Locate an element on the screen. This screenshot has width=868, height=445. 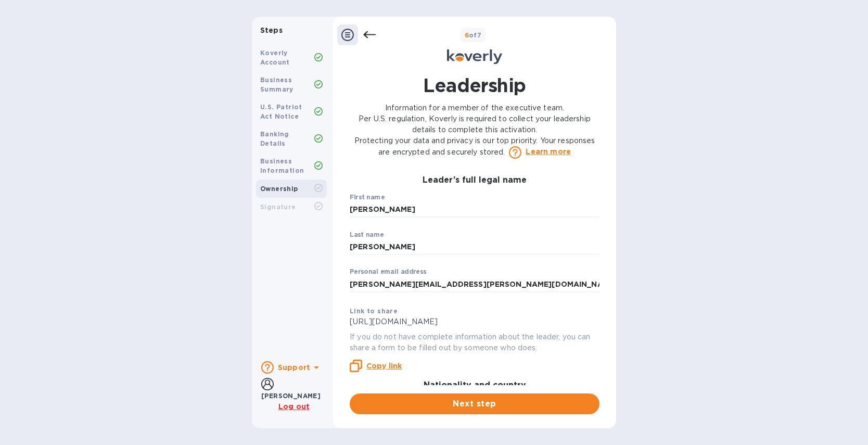
a: Learn more is located at coordinates (548, 152).